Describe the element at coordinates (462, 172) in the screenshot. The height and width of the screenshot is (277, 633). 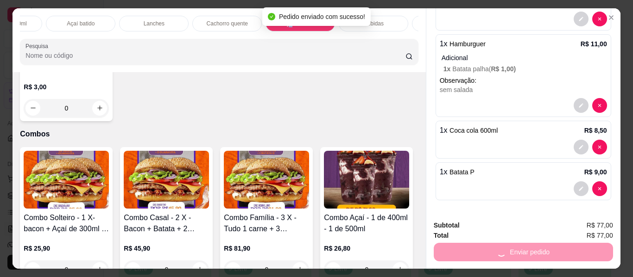
I see `span: Batata P` at that location.